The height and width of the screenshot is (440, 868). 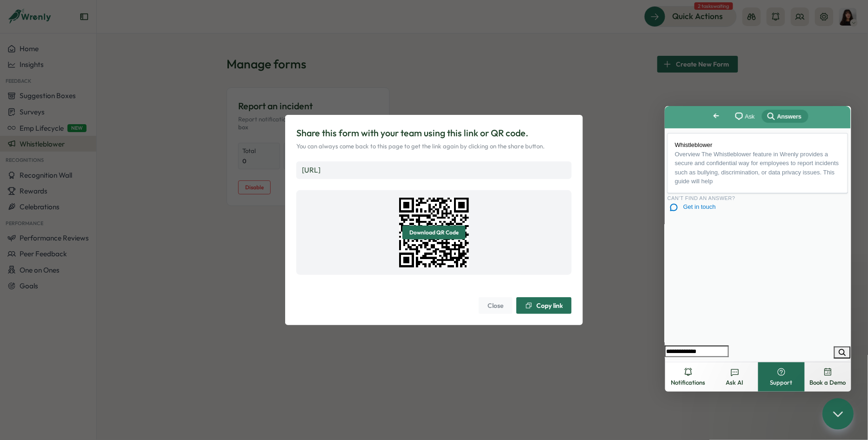 What do you see at coordinates (782, 377) in the screenshot?
I see `button: Support` at bounding box center [782, 377].